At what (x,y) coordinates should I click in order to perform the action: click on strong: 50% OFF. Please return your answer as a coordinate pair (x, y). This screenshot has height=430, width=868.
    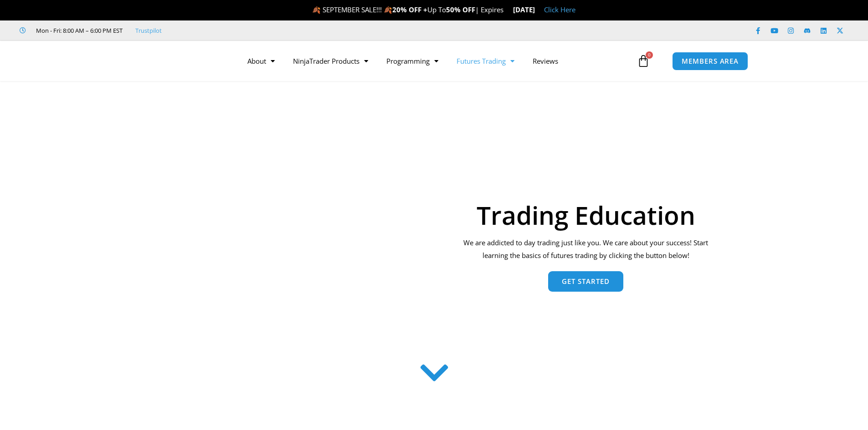
    Looking at the image, I should click on (461, 10).